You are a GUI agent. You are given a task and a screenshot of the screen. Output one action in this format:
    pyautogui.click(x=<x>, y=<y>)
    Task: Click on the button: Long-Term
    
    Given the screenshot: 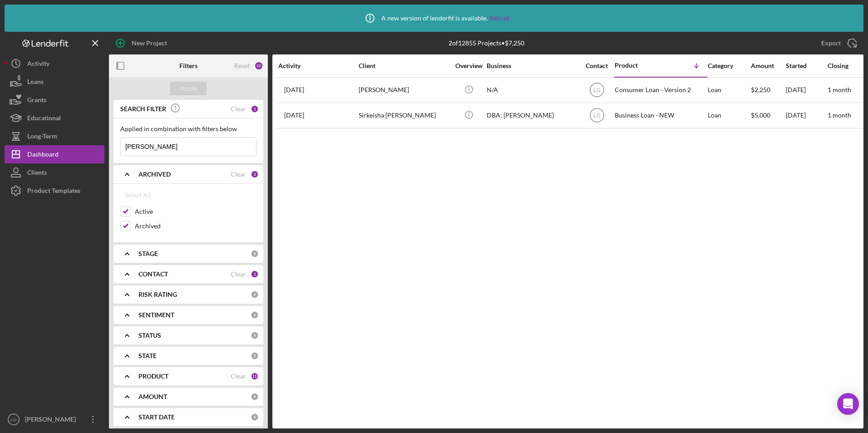 What is the action you would take?
    pyautogui.click(x=54, y=136)
    